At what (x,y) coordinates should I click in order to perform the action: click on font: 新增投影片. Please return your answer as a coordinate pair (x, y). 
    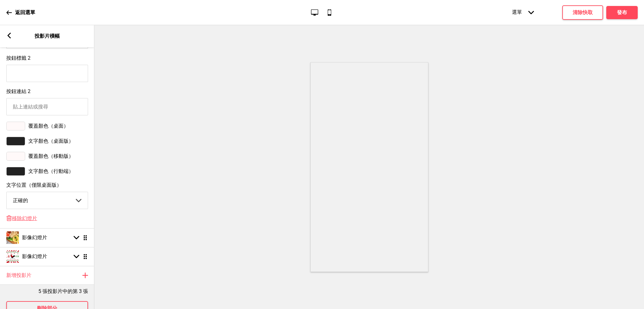
    Looking at the image, I should click on (19, 275).